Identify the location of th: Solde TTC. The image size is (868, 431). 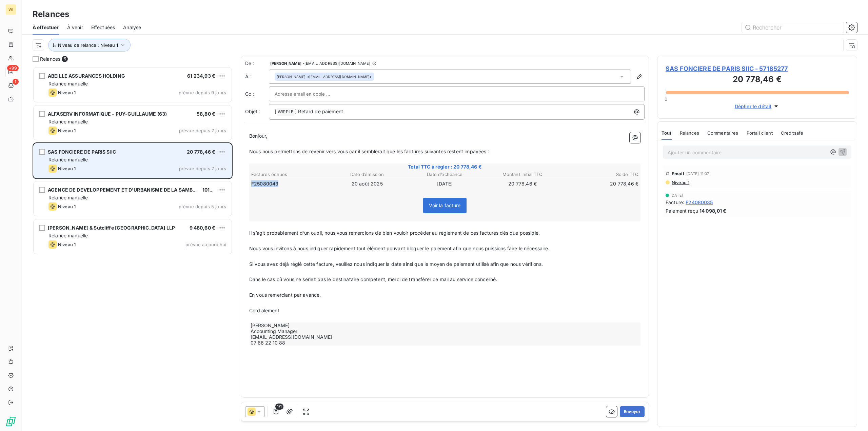
(600, 174).